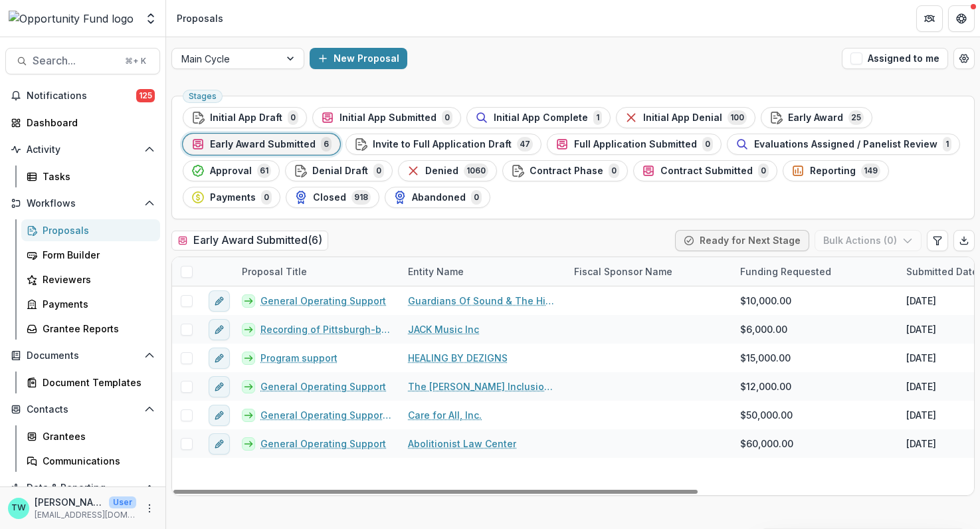 This screenshot has height=529, width=980. What do you see at coordinates (843, 144) in the screenshot?
I see `button: Evaluations Assigned / Panelist Review1` at bounding box center [843, 144].